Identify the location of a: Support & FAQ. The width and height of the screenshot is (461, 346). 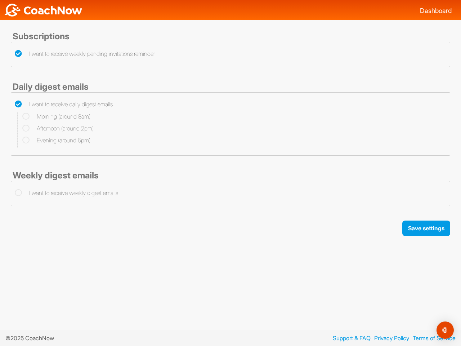
(350, 338).